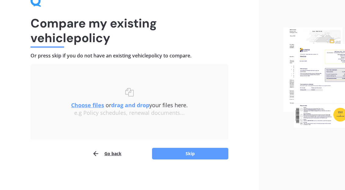 Image resolution: width=345 pixels, height=190 pixels. I want to click on b: drag and drop, so click(130, 105).